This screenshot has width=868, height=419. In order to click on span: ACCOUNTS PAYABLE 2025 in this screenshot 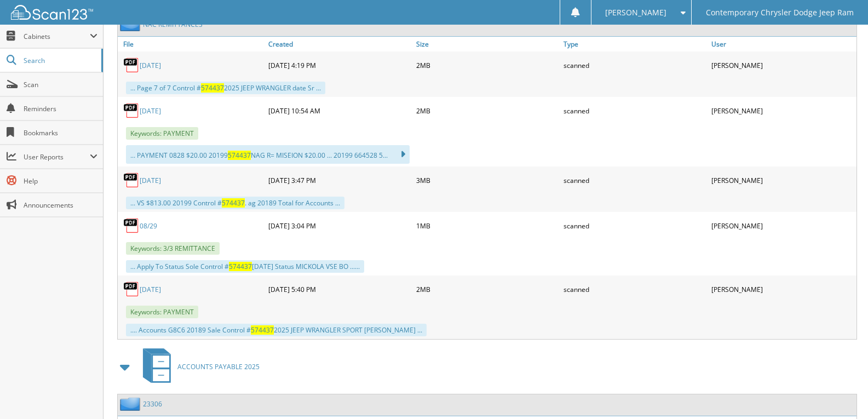, I will do `click(218, 366)`.